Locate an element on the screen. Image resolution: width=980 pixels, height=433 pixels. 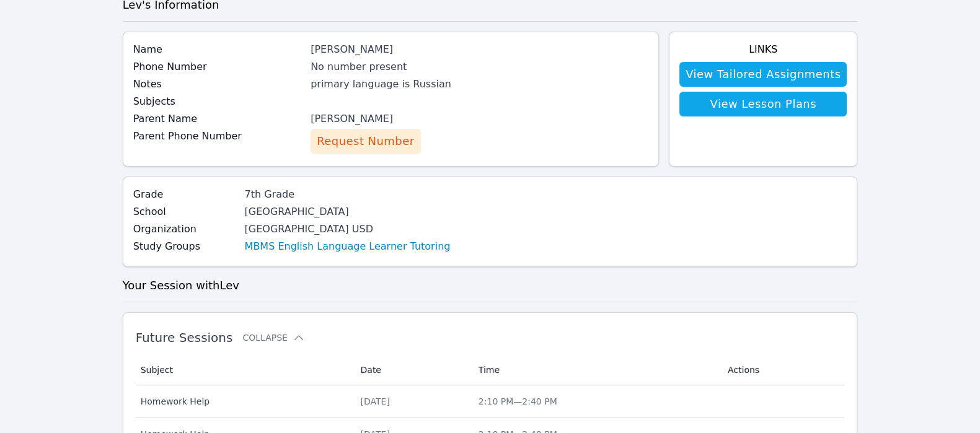
label: Parent Name is located at coordinates (219, 119).